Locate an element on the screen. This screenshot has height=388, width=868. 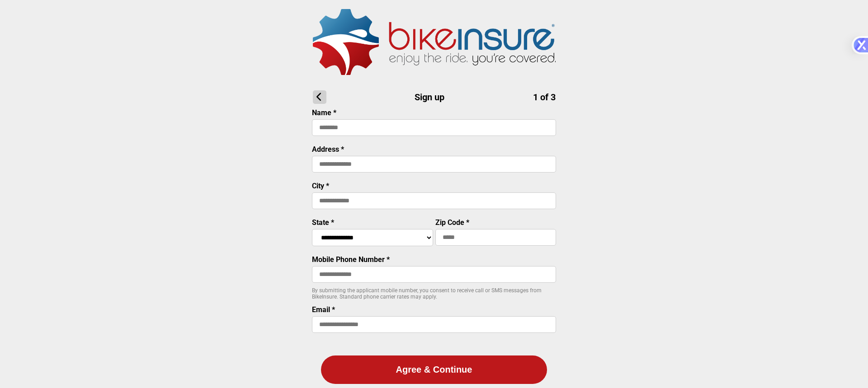
button: Agree & Continue is located at coordinates (434, 370).